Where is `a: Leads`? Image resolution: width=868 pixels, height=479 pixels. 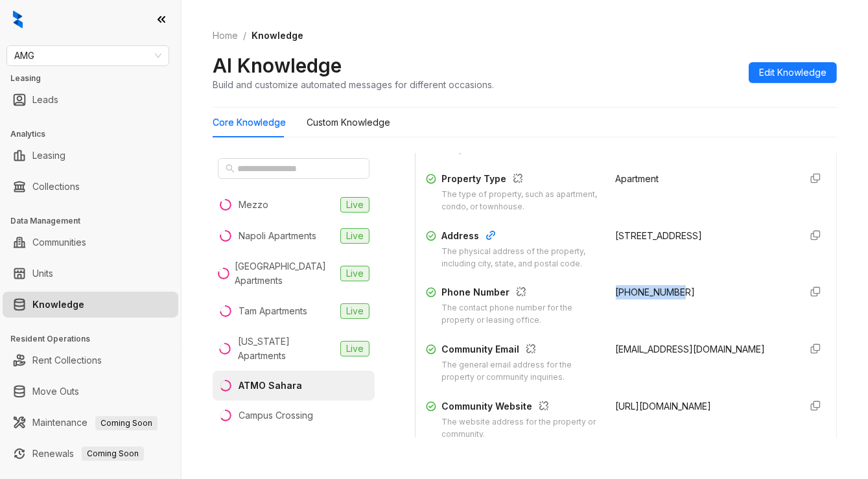 a: Leads is located at coordinates (45, 100).